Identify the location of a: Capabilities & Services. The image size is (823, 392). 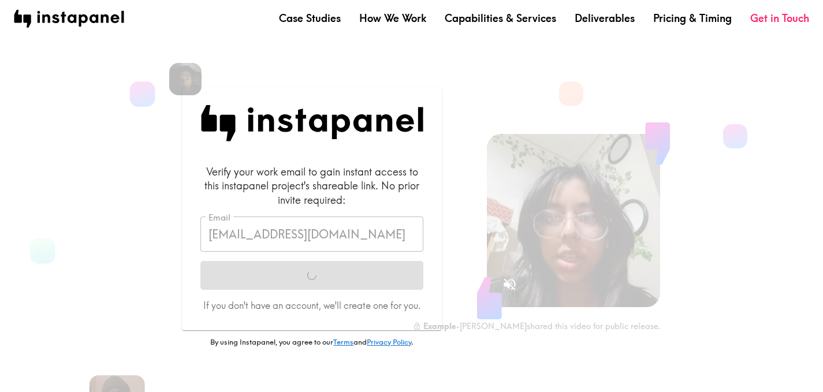
(500, 18).